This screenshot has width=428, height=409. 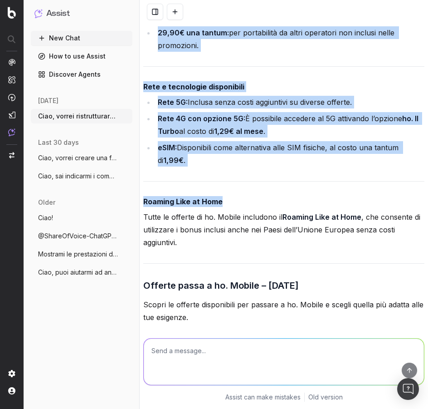 What do you see at coordinates (82, 236) in the screenshot?
I see `button: @ShareOfVoice-ChatGPT riesci a dirmi per` at bounding box center [82, 236].